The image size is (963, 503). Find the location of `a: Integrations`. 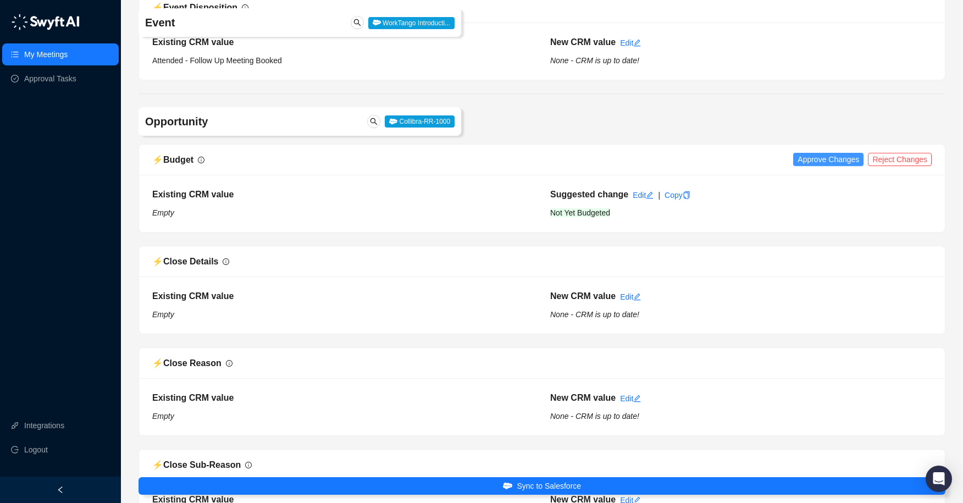

a: Integrations is located at coordinates (44, 425).